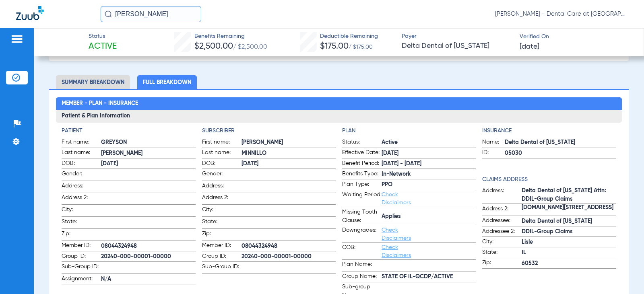 This screenshot has width=644, height=294. Describe the element at coordinates (457, 36) in the screenshot. I see `span: Payer` at that location.